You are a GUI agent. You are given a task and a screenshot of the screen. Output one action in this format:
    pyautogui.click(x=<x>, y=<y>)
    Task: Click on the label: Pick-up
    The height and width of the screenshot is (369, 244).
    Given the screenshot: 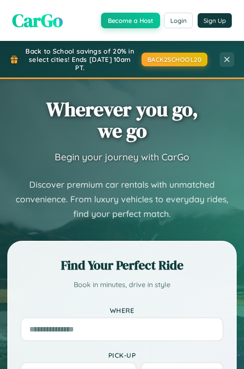 What is the action you would take?
    pyautogui.click(x=122, y=355)
    